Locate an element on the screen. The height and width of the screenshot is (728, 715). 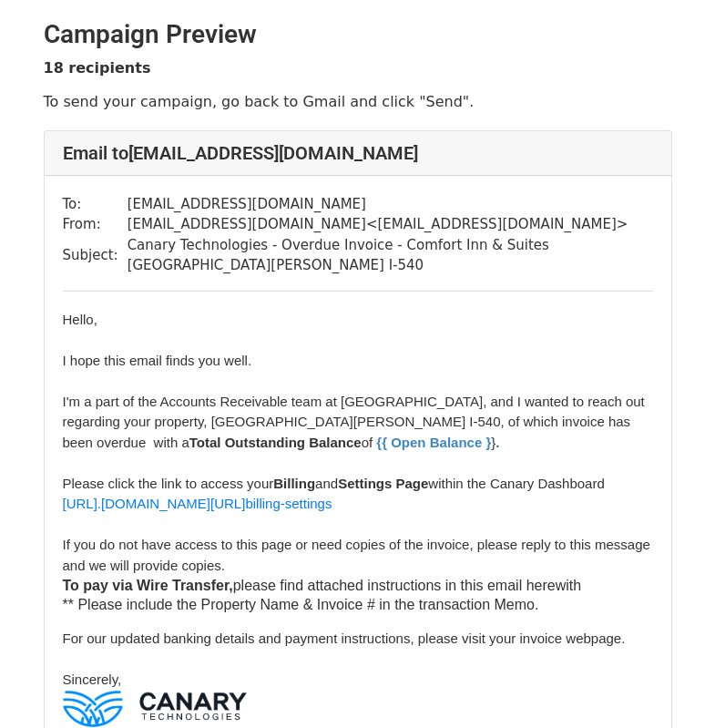
b: Billing is located at coordinates (294, 482).